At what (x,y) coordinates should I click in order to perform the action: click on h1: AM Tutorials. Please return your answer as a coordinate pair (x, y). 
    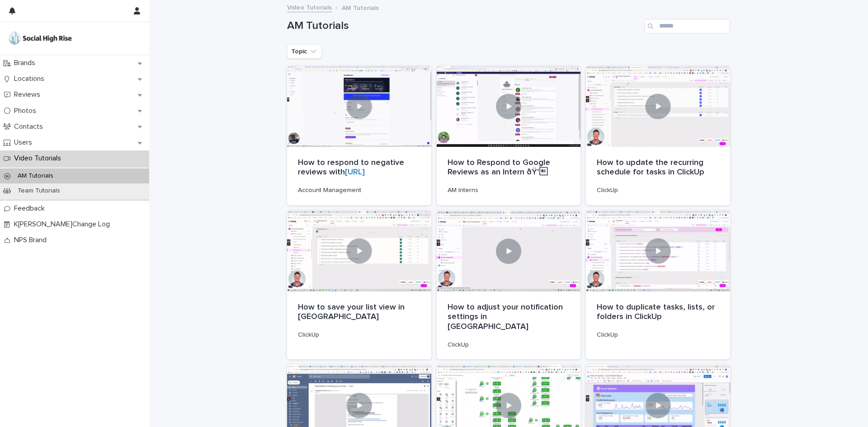
    Looking at the image, I should click on (464, 26).